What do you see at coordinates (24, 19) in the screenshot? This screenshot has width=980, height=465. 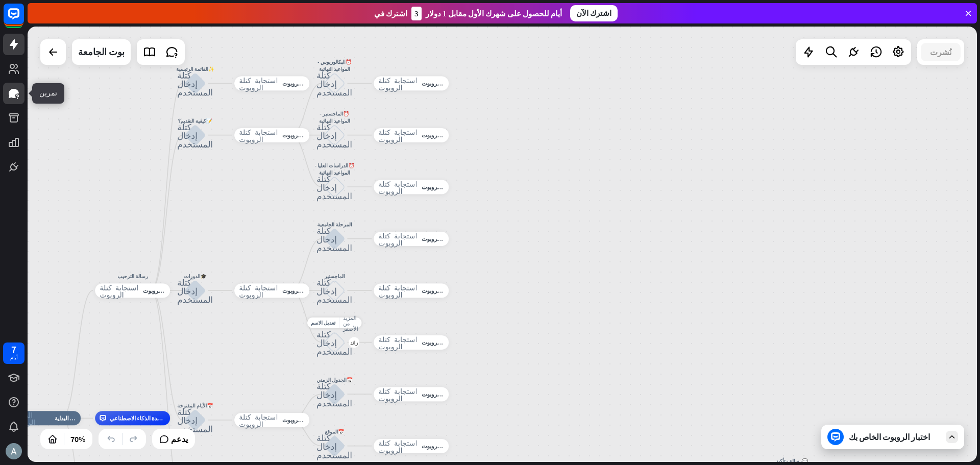 I see `button: افتح أداة الدردشة المباشرة` at bounding box center [24, 19].